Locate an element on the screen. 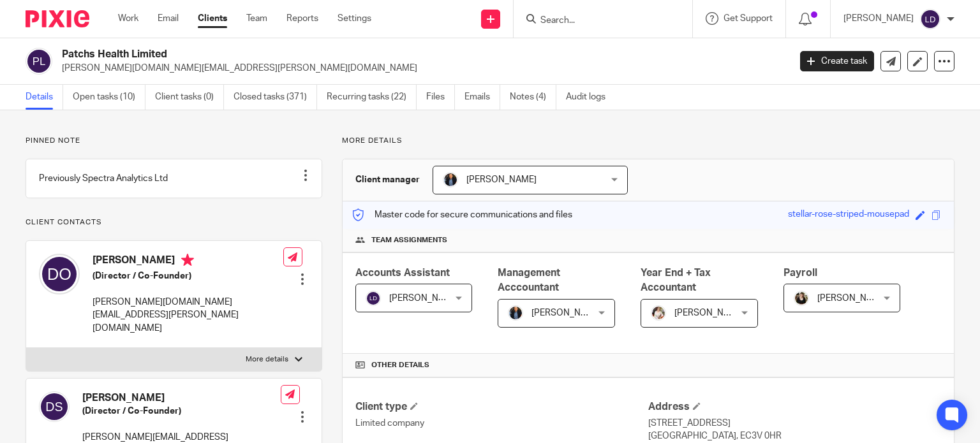 This screenshot has height=443, width=980. span: Other details is located at coordinates (400, 365).